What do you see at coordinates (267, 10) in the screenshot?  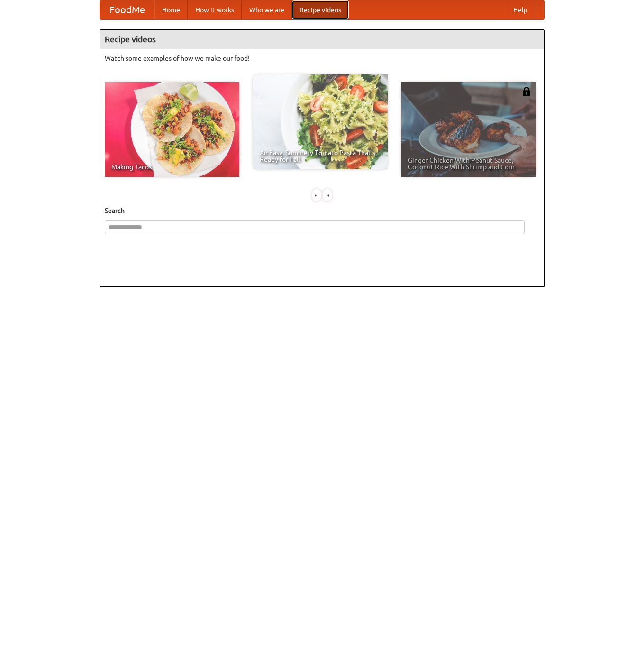 I see `a: Who we are` at bounding box center [267, 10].